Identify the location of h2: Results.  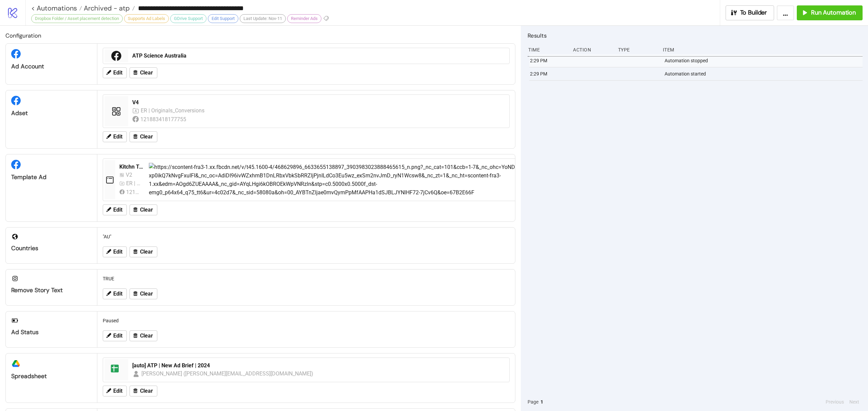
(695, 35).